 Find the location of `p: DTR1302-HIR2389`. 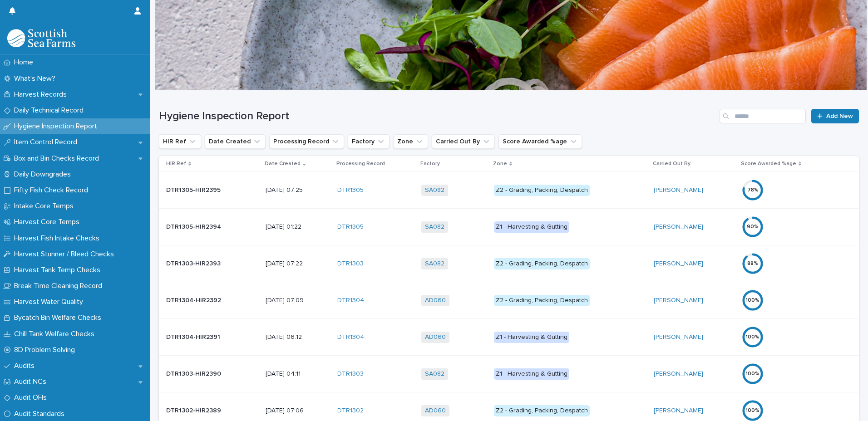

p: DTR1302-HIR2389 is located at coordinates (194, 410).